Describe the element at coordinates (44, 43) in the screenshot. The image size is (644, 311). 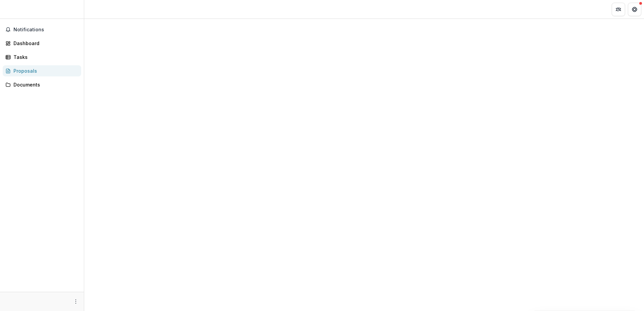
I see `div: Dashboard` at that location.